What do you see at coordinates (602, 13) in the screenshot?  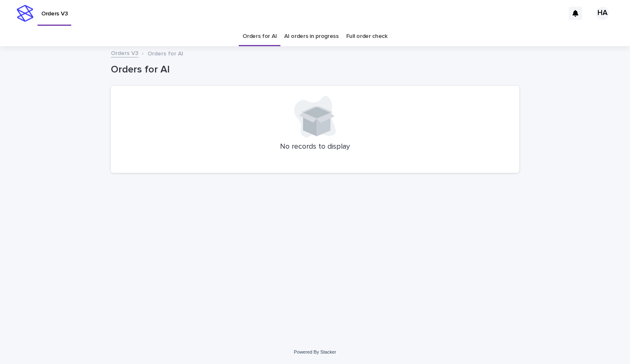 I see `div: HA` at bounding box center [602, 13].